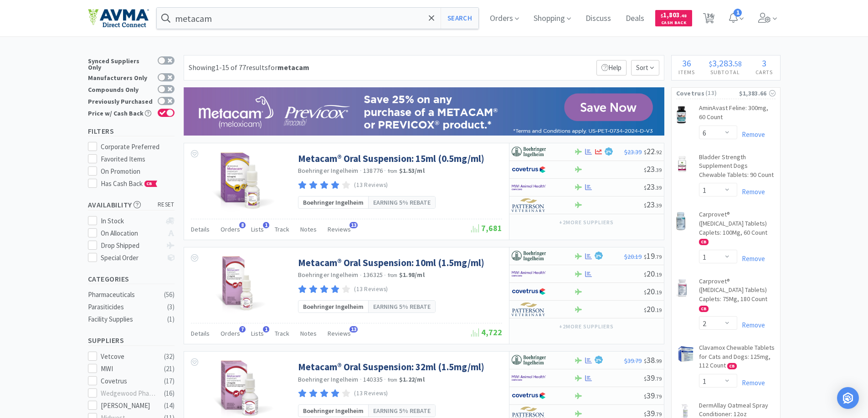 This screenshot has height=418, width=868. What do you see at coordinates (633, 256) in the screenshot?
I see `span: $20.19` at bounding box center [633, 256].